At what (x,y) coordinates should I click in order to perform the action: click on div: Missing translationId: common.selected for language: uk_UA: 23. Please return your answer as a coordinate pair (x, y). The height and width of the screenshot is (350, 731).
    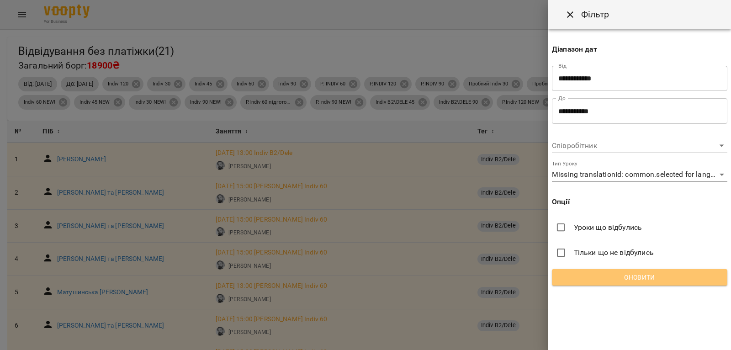
    Looking at the image, I should click on (640, 175).